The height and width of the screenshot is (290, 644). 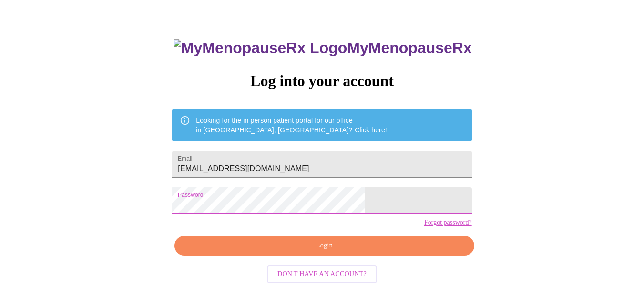 What do you see at coordinates (260, 47) in the screenshot?
I see `img: MyMenopauseRx Logo` at bounding box center [260, 47].